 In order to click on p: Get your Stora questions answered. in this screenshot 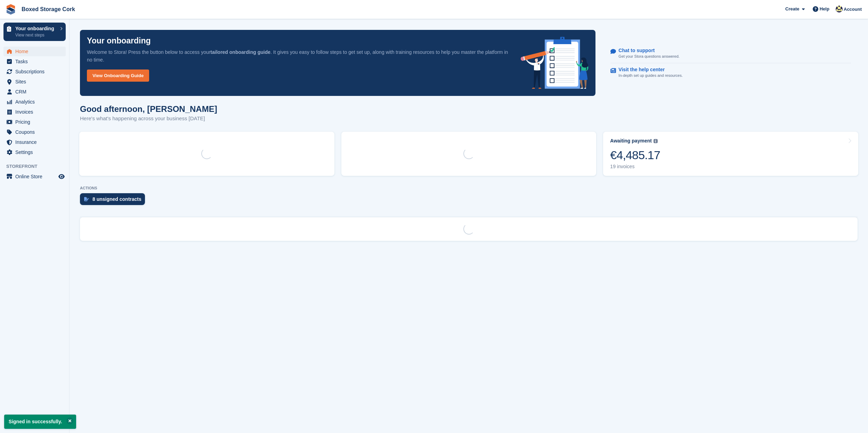, I will do `click(649, 56)`.